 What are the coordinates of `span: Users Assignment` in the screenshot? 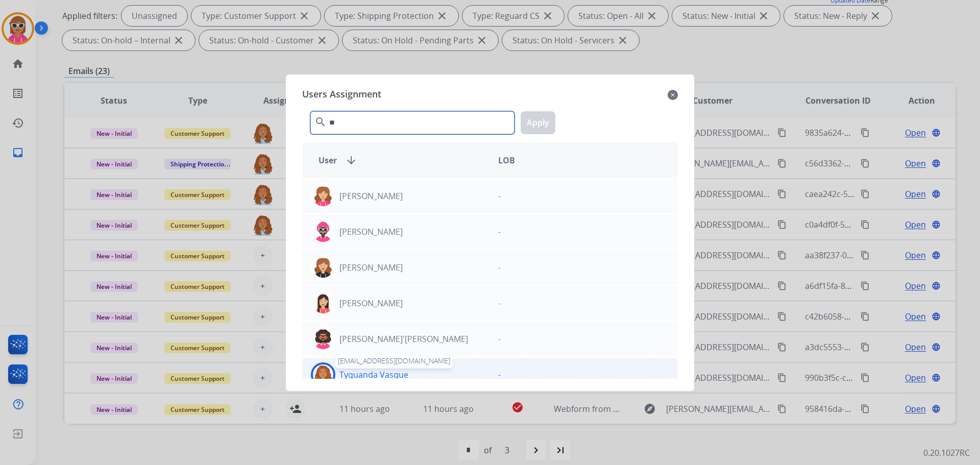 It's located at (342, 95).